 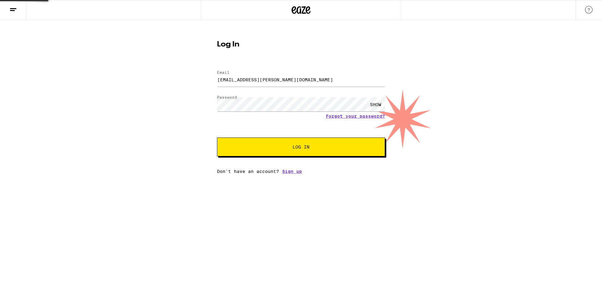 What do you see at coordinates (301, 171) in the screenshot?
I see `div: Don't have an account?` at bounding box center [301, 171].